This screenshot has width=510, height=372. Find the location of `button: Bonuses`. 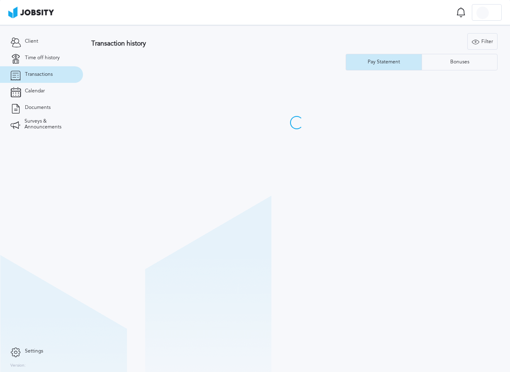

button: Bonuses is located at coordinates (459, 62).